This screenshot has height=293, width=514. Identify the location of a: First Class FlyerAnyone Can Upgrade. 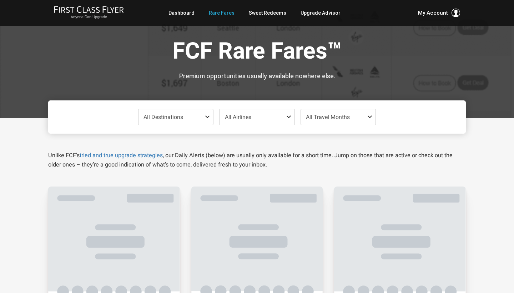
(89, 13).